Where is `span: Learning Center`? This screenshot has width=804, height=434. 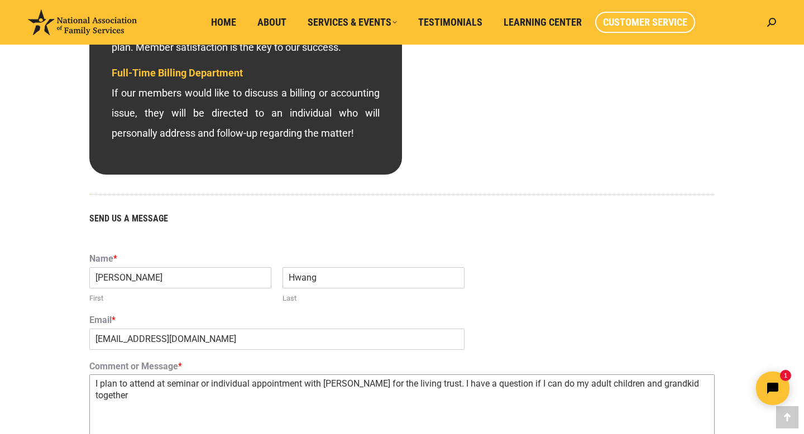
span: Learning Center is located at coordinates (542, 22).